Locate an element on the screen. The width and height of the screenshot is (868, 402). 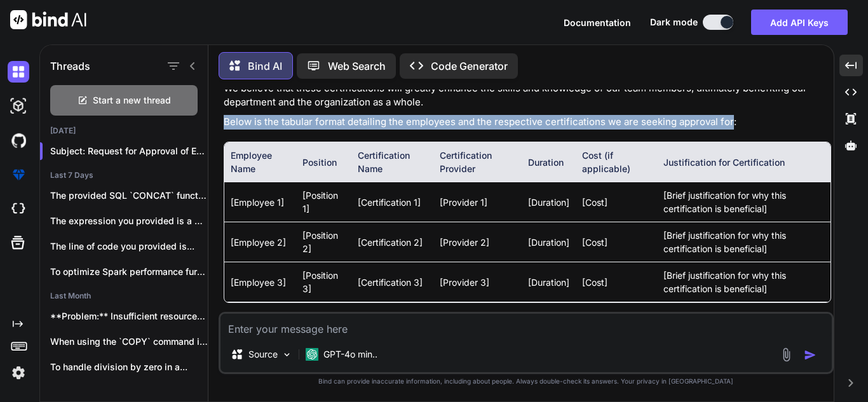
img: Bind AI is located at coordinates (48, 19).